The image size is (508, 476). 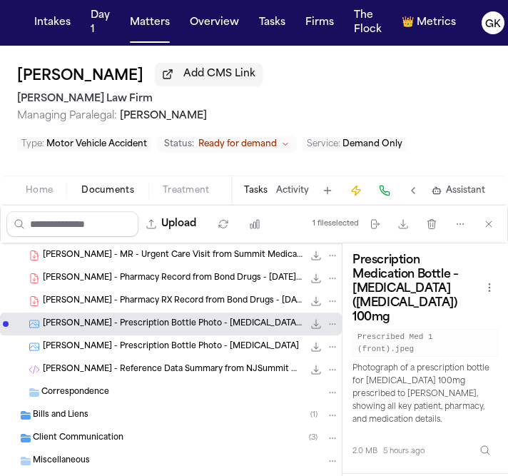 What do you see at coordinates (179, 144) in the screenshot?
I see `span: Status:` at bounding box center [179, 144].